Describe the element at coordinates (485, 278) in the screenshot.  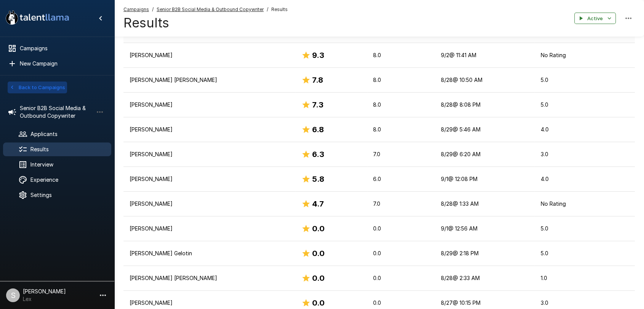
I see `td: 8/28 @ 2:33 AM` at that location.